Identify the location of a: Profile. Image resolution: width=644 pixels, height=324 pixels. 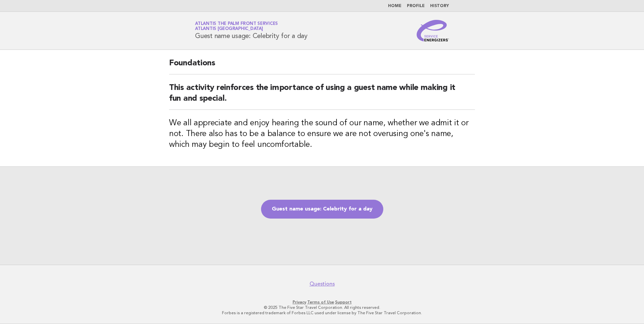
(416, 6).